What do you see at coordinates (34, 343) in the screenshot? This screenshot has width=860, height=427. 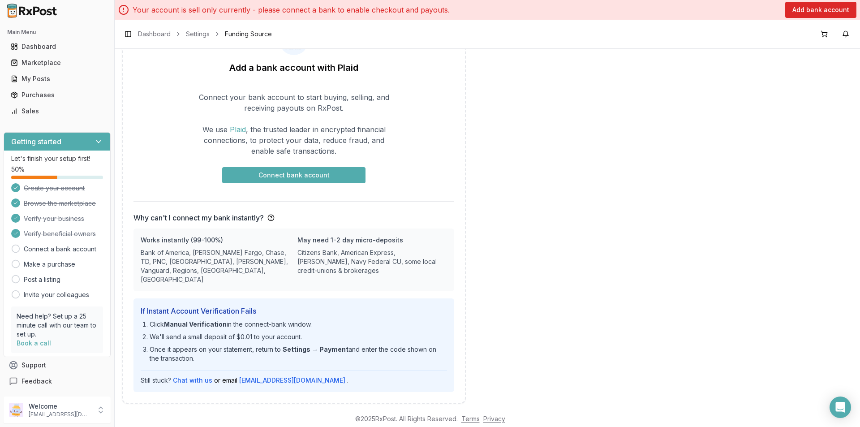 I see `a: Book a call` at bounding box center [34, 343].